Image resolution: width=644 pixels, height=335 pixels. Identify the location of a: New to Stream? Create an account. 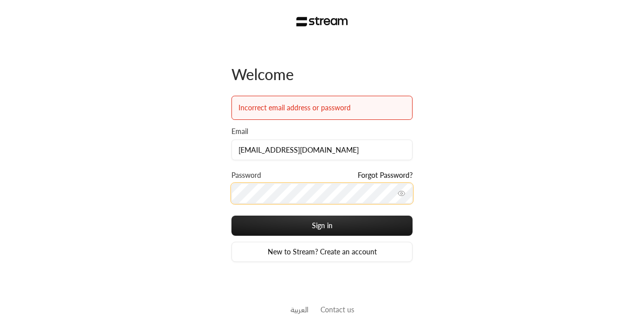
(322, 252).